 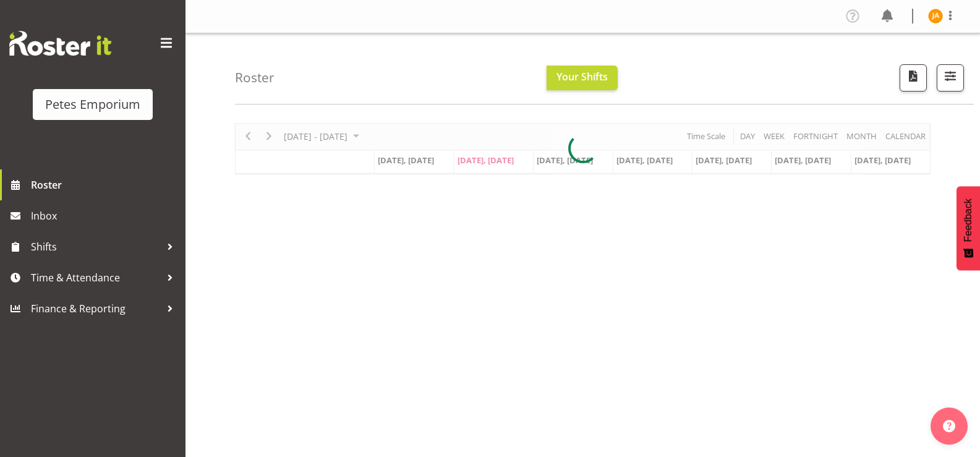 What do you see at coordinates (60, 44) in the screenshot?
I see `img: Rosterit website logo` at bounding box center [60, 44].